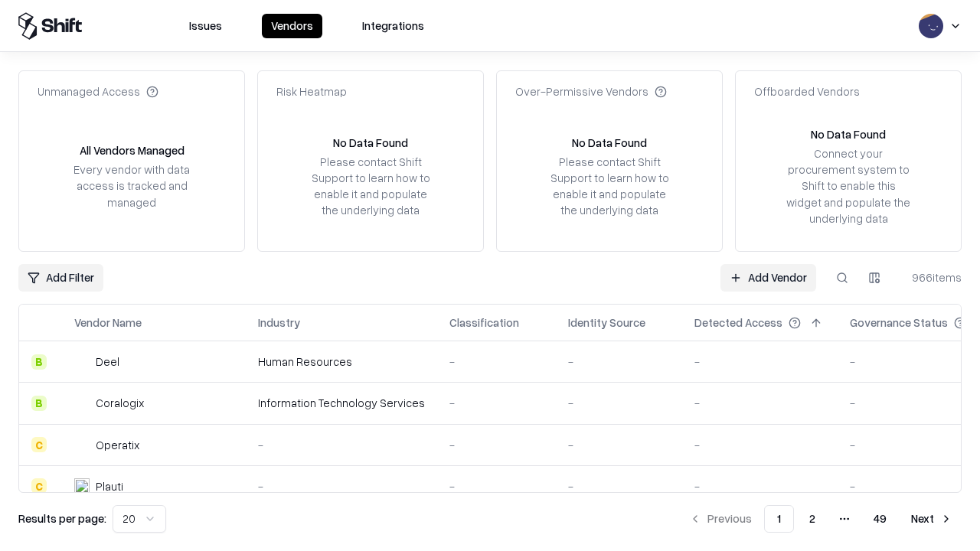  What do you see at coordinates (291, 26) in the screenshot?
I see `button: Vendors` at bounding box center [291, 26].